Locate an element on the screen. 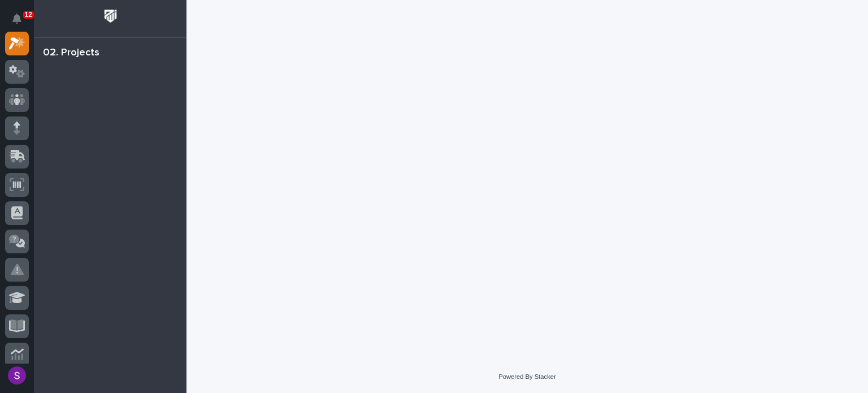 This screenshot has width=868, height=393. button: Notifications is located at coordinates (17, 19).